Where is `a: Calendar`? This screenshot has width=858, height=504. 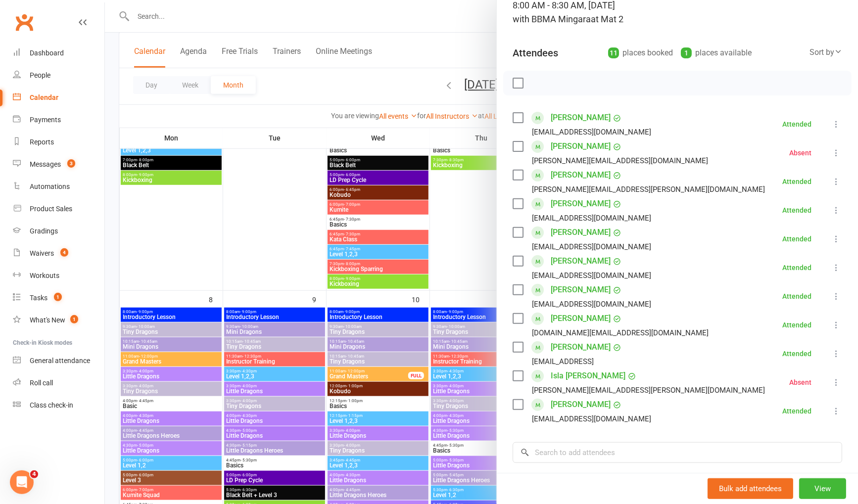
a: Calendar is located at coordinates (59, 98).